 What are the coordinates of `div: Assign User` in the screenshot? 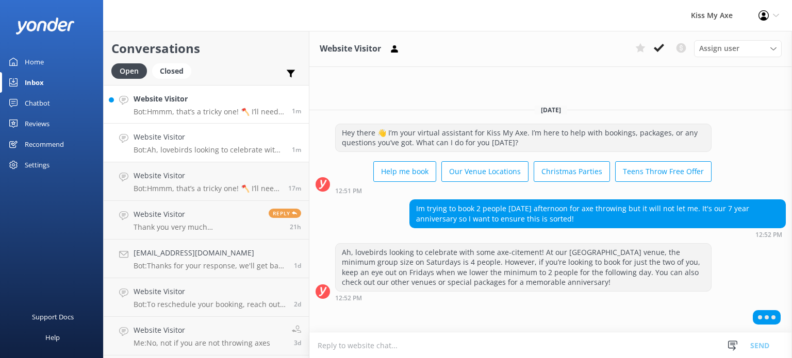 It's located at (738, 48).